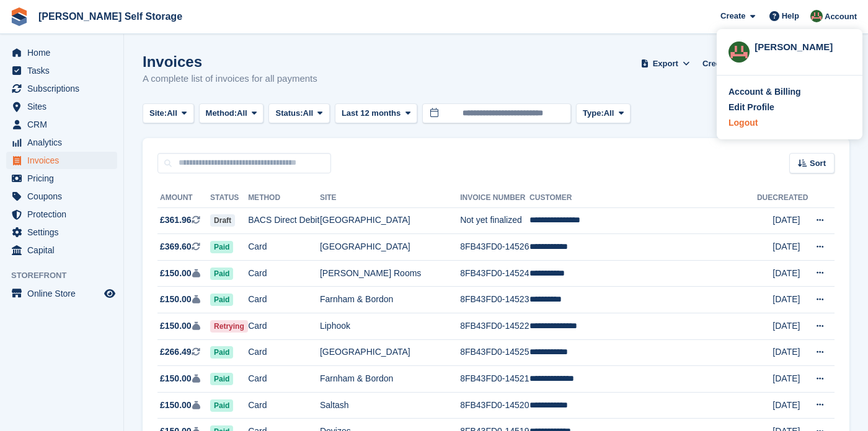 The height and width of the screenshot is (431, 868). I want to click on a: Logout, so click(789, 123).